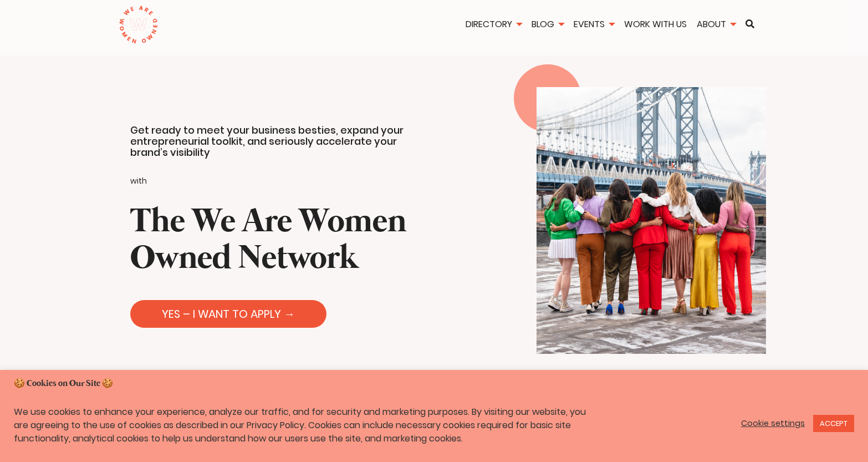  Describe the element at coordinates (277, 241) in the screenshot. I see `h1: The We Are Women Owned Network` at that location.